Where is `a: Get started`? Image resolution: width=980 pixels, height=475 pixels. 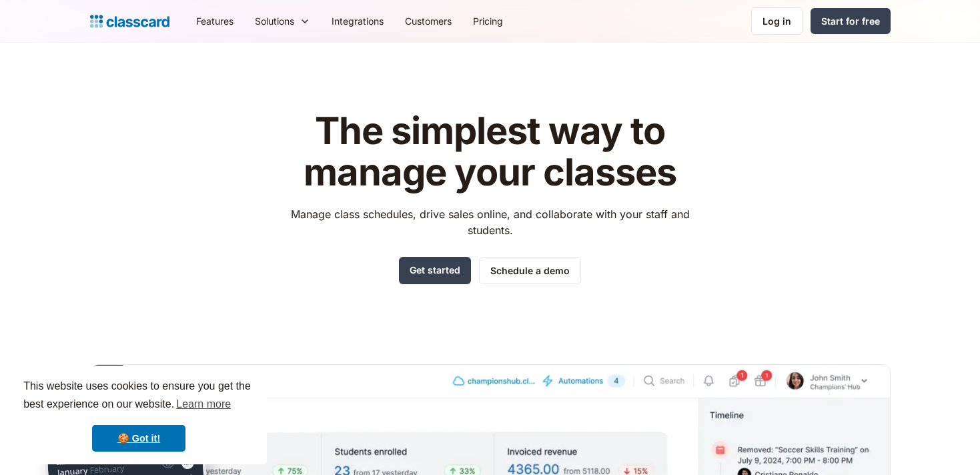
a: Get started is located at coordinates (435, 271).